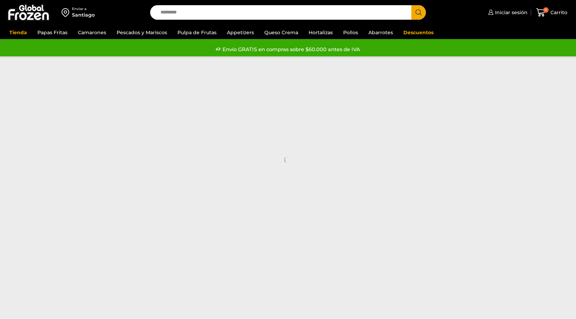 The image size is (576, 319). Describe the element at coordinates (67, 12) in the screenshot. I see `img: address-field-icon.svg` at that location.